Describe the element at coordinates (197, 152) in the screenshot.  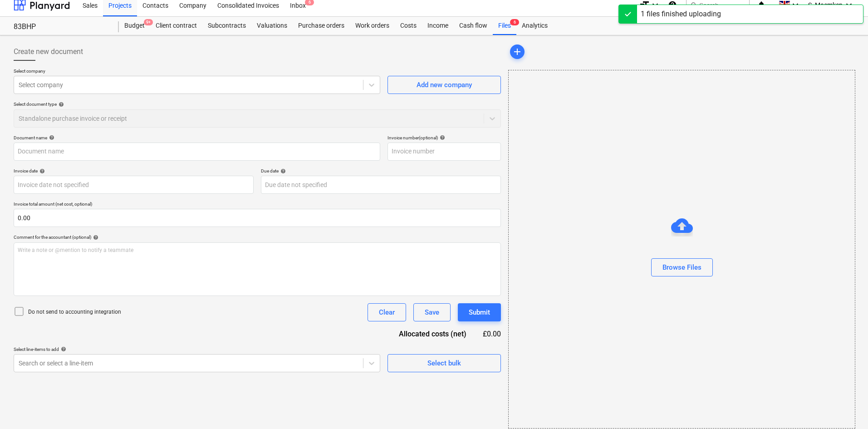
I see `input: Document name` at that location.